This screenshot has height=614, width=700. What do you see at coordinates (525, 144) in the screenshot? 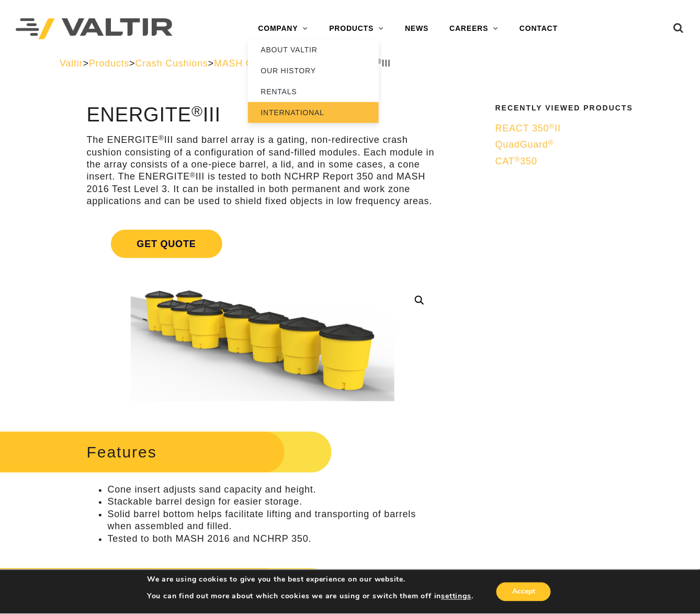
I see `span: QuadGuard` at bounding box center [525, 144].